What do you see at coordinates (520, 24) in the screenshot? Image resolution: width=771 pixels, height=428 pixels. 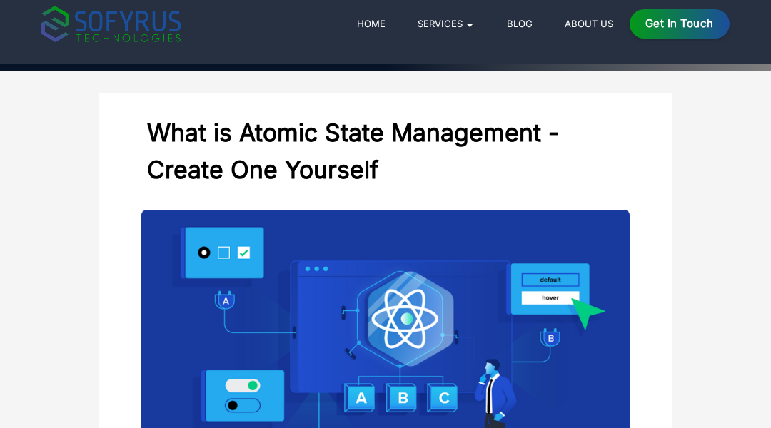 I see `a: Blog` at bounding box center [520, 24].